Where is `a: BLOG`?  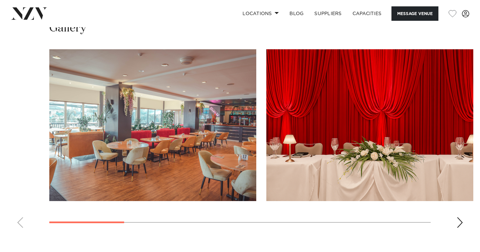 a: BLOG is located at coordinates (297, 13).